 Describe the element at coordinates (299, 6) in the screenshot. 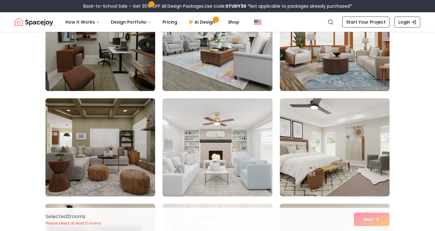

I see `span: *Not applicable to packages already purchased*` at that location.